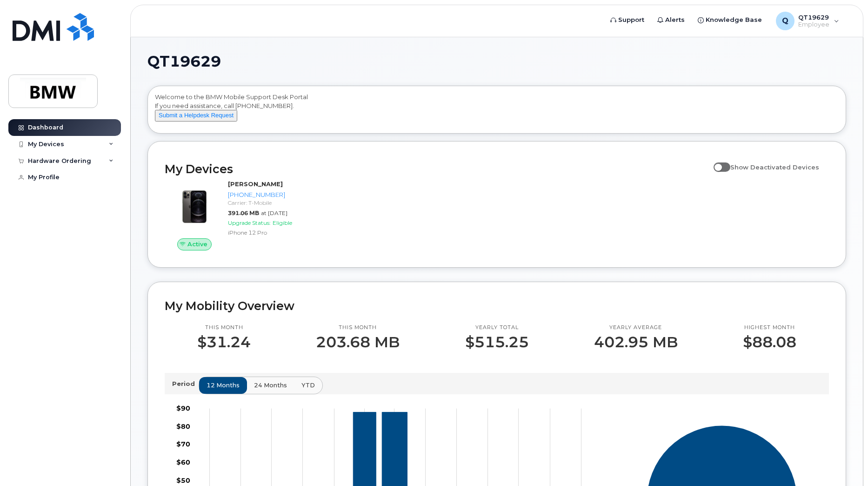 Image resolution: width=868 pixels, height=486 pixels. I want to click on span: YTD, so click(308, 385).